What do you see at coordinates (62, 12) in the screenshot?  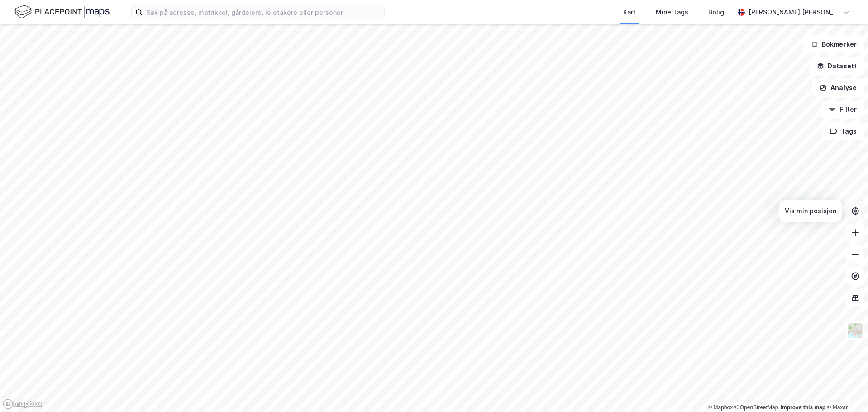 I see `img: logo.f888ab2527a4732fd821a326f86c7f29.svg` at bounding box center [62, 12].